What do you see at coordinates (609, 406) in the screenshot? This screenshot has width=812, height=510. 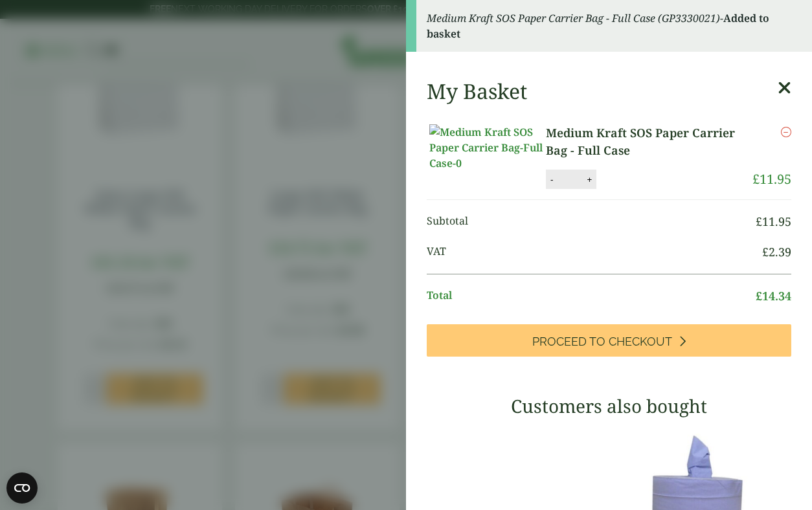 I see `h3: Customers also bought` at bounding box center [609, 406].